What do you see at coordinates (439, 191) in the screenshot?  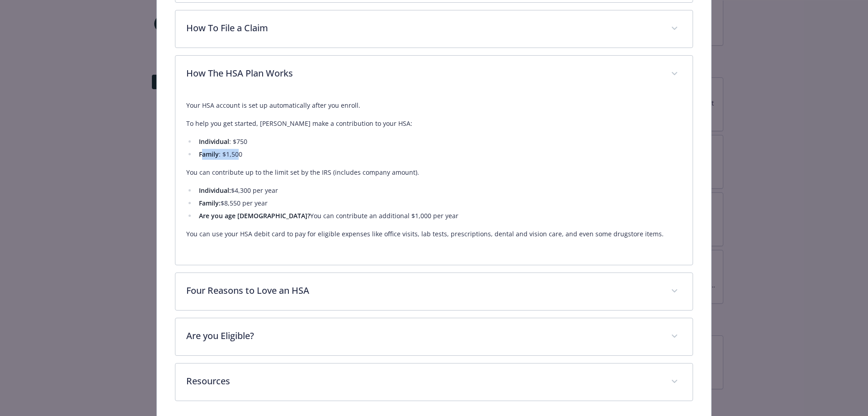 I see `li: $4,300 per year` at bounding box center [439, 191].